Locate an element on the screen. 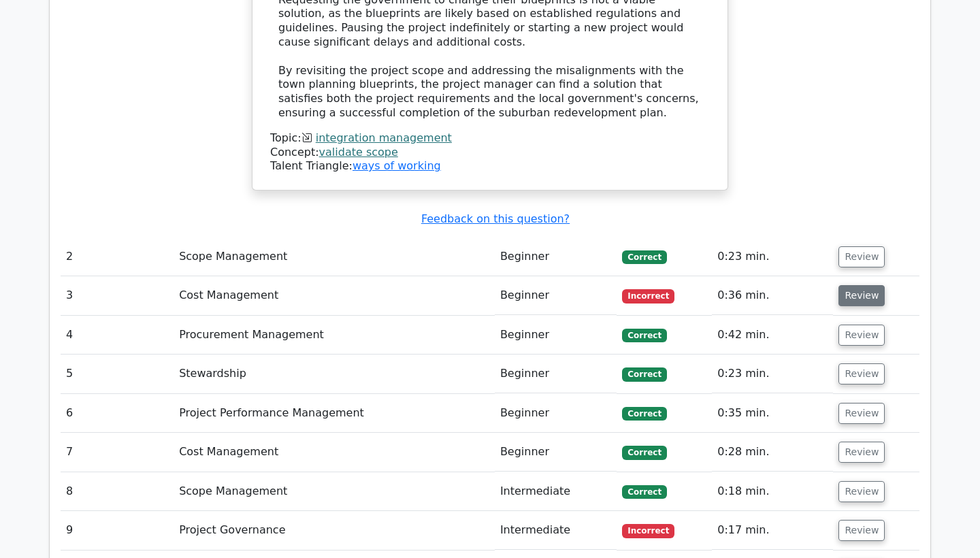 This screenshot has height=558, width=980. a: ways of working is located at coordinates (397, 165).